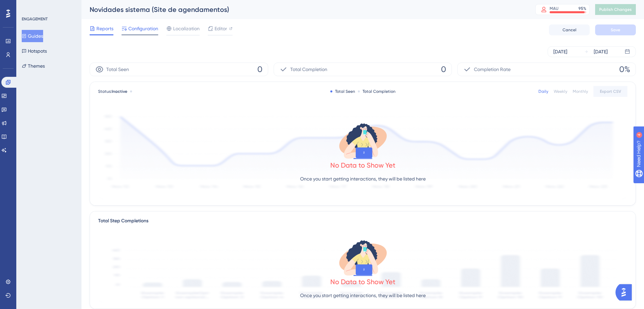  I want to click on span: Status:, so click(113, 92).